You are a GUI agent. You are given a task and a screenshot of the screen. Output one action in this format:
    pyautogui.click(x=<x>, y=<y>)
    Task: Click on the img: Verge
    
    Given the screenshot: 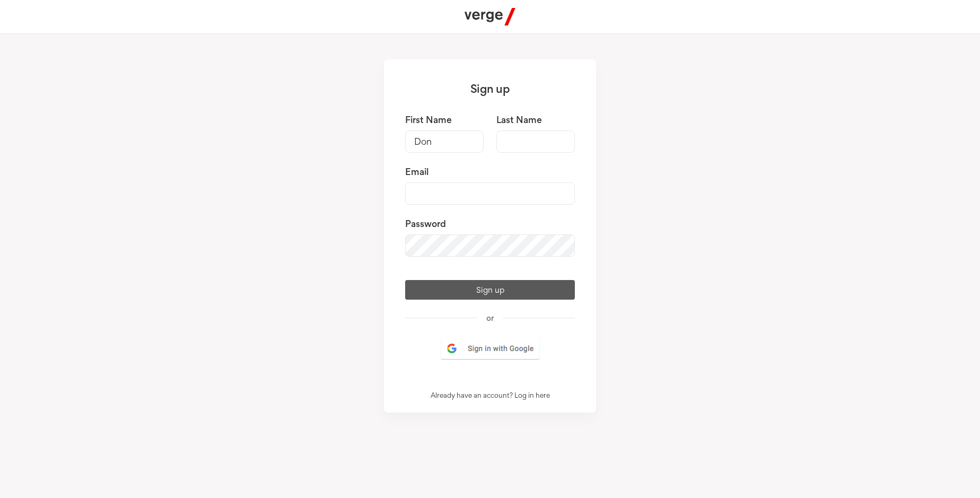 What is the action you would take?
    pyautogui.click(x=490, y=17)
    